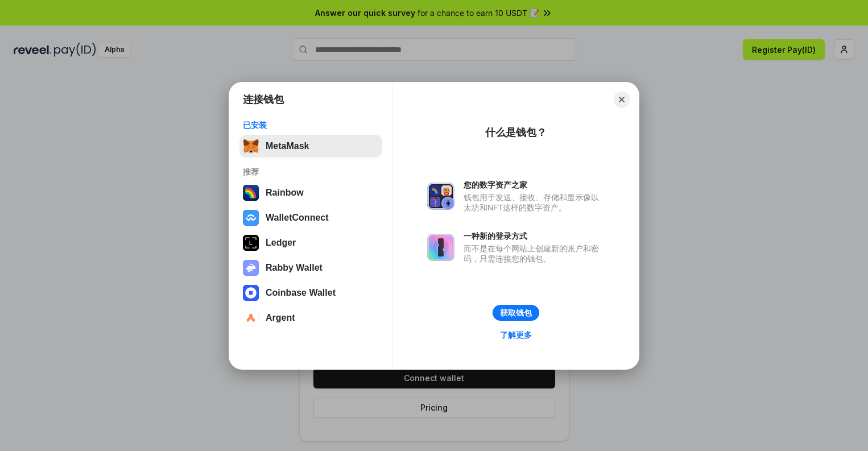  What do you see at coordinates (311, 293) in the screenshot?
I see `button: Coinbase Wallet` at bounding box center [311, 293].